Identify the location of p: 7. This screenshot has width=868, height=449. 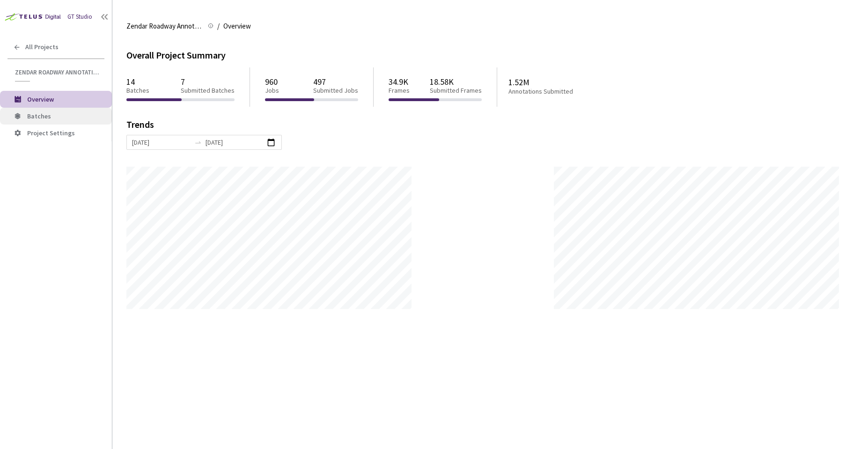
(208, 82).